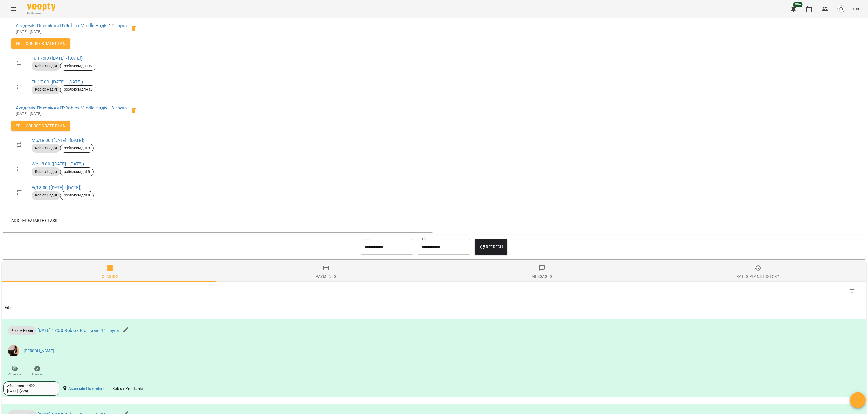 This screenshot has width=868, height=417. I want to click on button: EN, so click(856, 9).